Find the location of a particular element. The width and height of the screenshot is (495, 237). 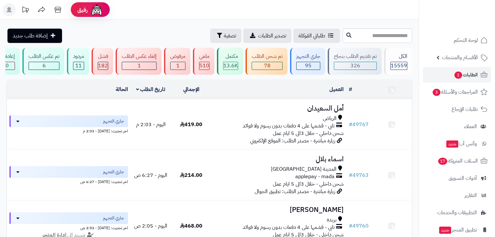

a: #49767 is located at coordinates (359, 124).